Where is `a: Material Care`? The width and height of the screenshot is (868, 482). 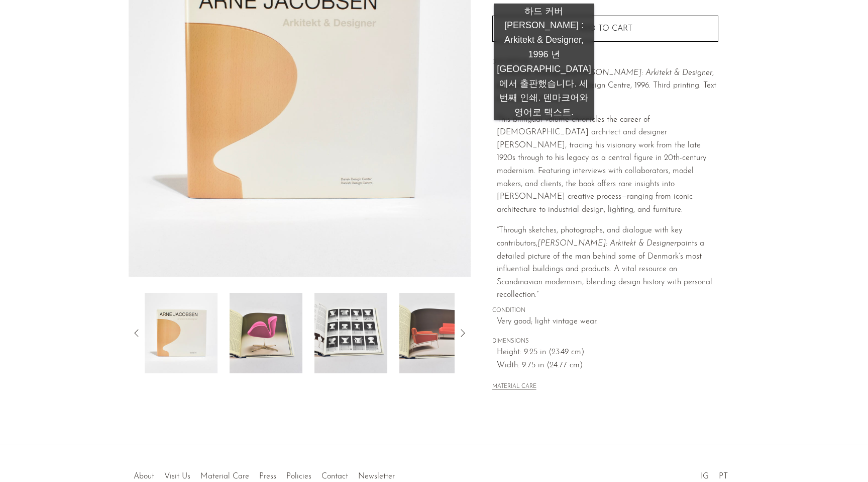 a: Material Care is located at coordinates (224, 476).